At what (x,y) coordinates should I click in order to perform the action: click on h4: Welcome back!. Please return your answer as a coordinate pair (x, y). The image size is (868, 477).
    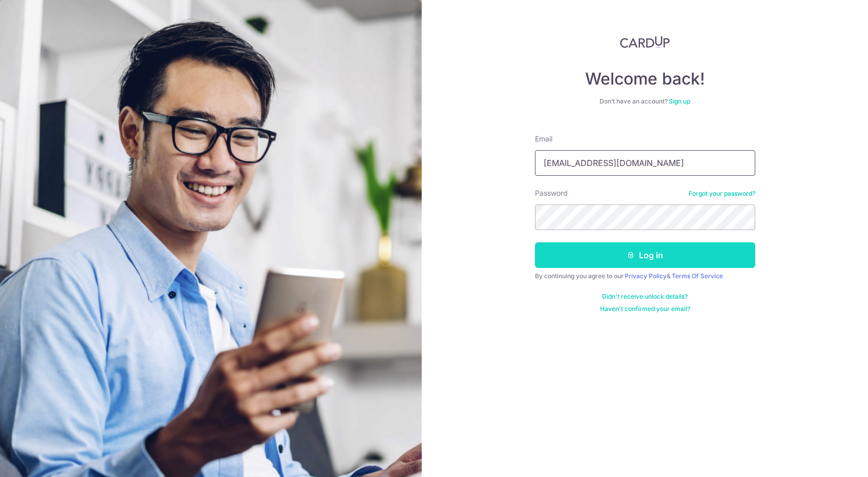
    Looking at the image, I should click on (645, 79).